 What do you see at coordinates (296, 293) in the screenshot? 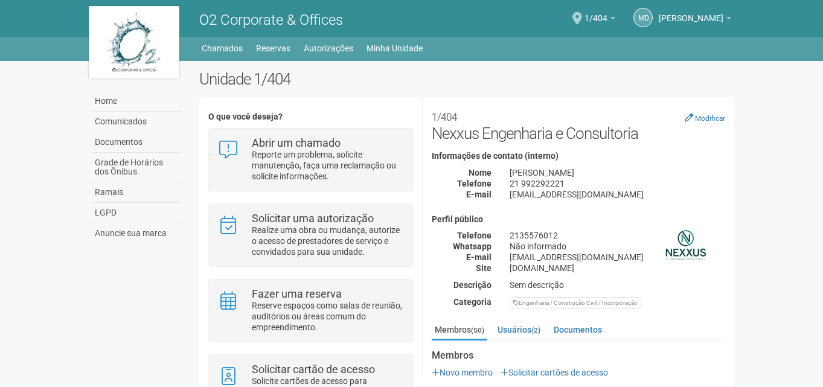
I see `strong: Fazer uma reserva` at bounding box center [296, 293].